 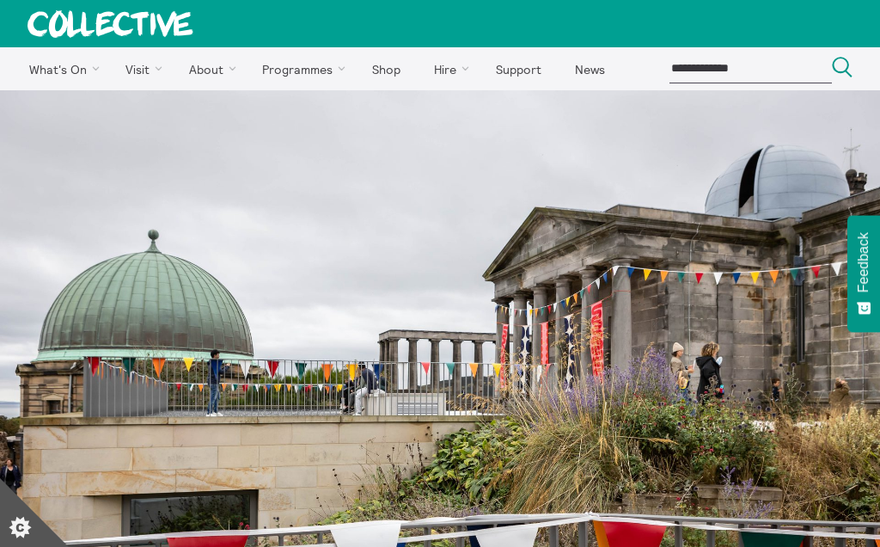 I want to click on a: News, so click(x=589, y=69).